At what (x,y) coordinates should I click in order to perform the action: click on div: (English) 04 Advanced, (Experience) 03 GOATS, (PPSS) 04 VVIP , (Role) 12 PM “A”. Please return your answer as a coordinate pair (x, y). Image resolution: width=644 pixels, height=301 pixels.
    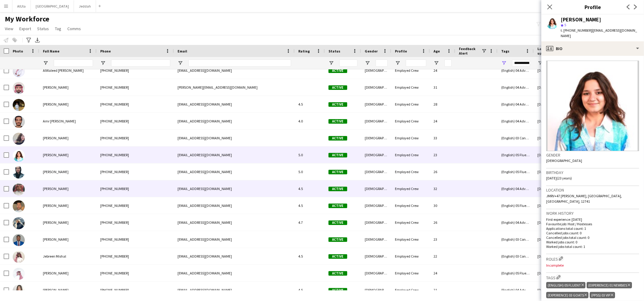
    Looking at the image, I should click on (516, 223).